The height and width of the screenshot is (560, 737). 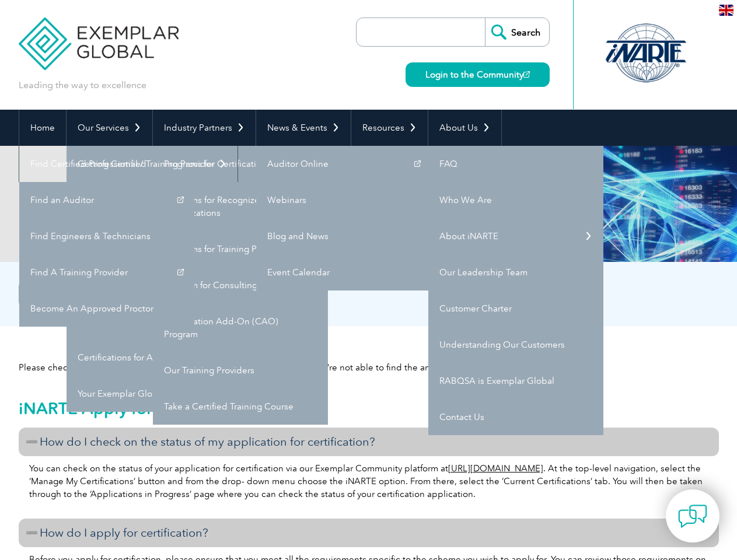 I want to click on a: About Us, so click(x=464, y=128).